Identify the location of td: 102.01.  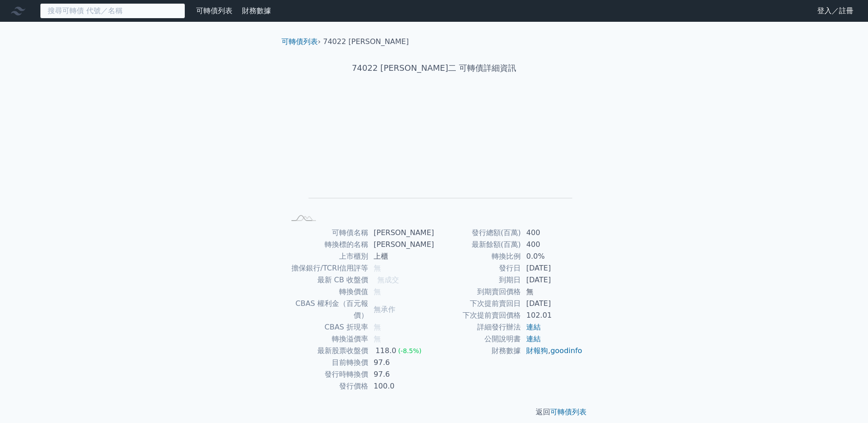
(552, 315).